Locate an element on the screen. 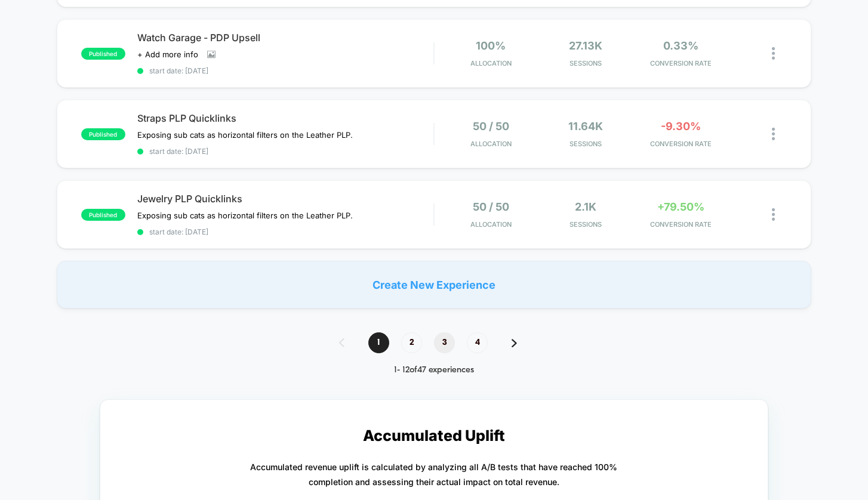  img: pagination forward is located at coordinates (514, 343).